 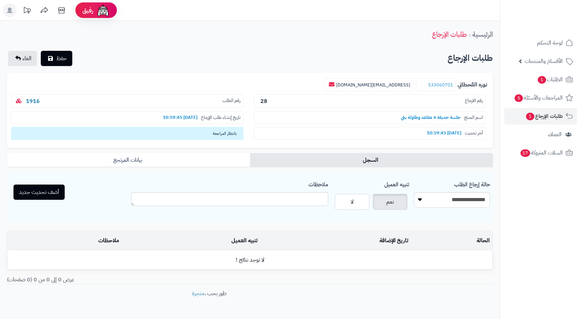 I want to click on div: عرض 0 إلى 0 من 0 (0 صفحات), so click(x=126, y=280).